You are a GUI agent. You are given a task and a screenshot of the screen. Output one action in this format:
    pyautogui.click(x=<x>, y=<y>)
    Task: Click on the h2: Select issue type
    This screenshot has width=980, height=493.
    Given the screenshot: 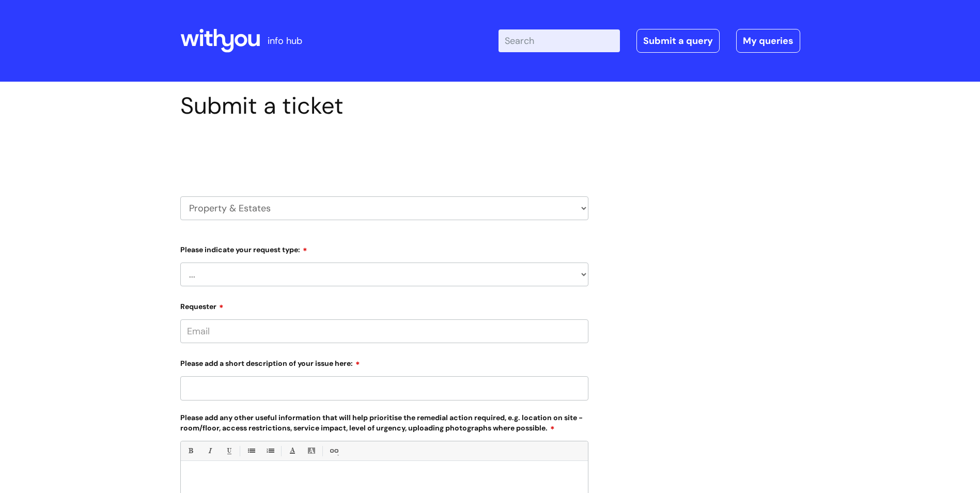 What is the action you would take?
    pyautogui.click(x=384, y=152)
    